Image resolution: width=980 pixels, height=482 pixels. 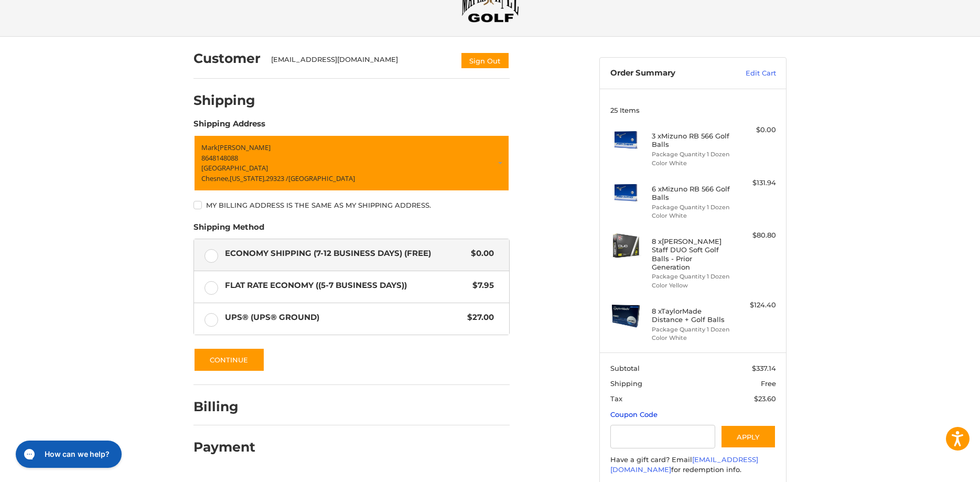 What do you see at coordinates (58, 17) in the screenshot?
I see `button: Gorgias live chat` at bounding box center [58, 17].